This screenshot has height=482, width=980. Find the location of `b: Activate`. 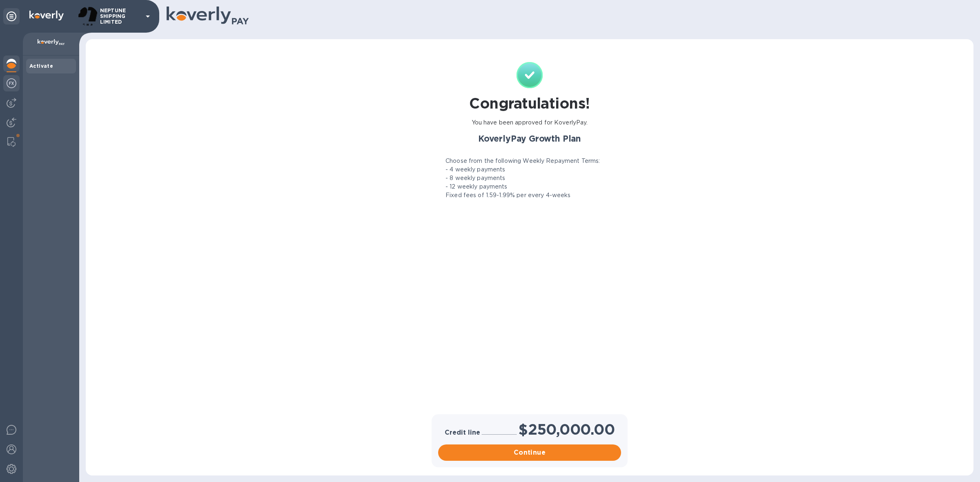

b: Activate is located at coordinates (41, 66).